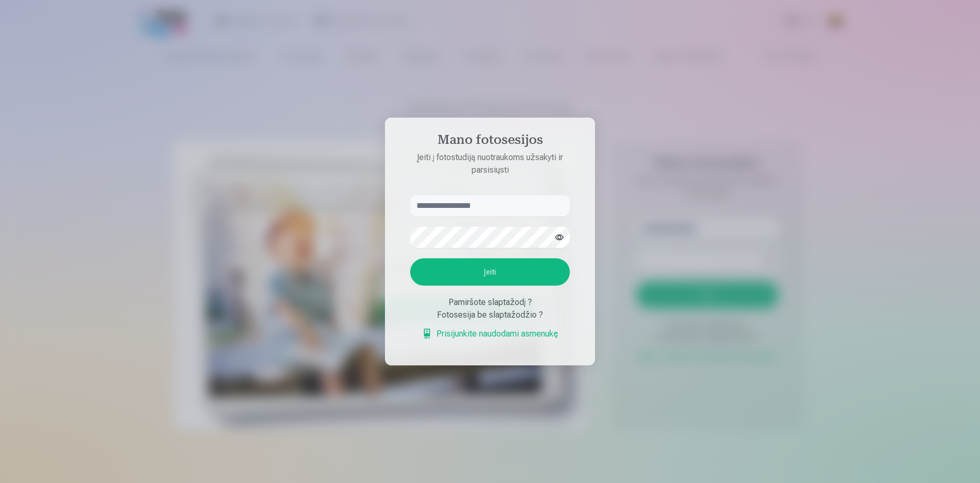 The height and width of the screenshot is (483, 980). I want to click on div: Pamiršote slaptažodį ?, so click(490, 302).